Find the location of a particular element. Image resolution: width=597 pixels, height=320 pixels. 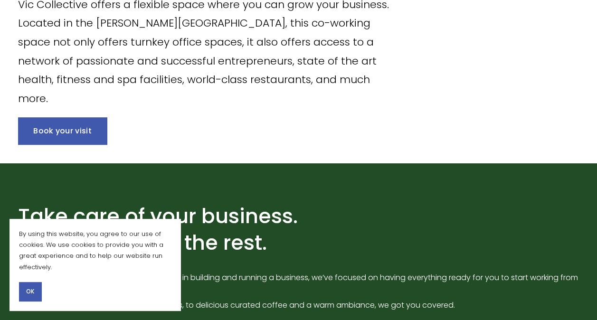

p: By using this website, you agree to our use of cookies. We use cookies to provide you with a grea... is located at coordinates (95, 251).